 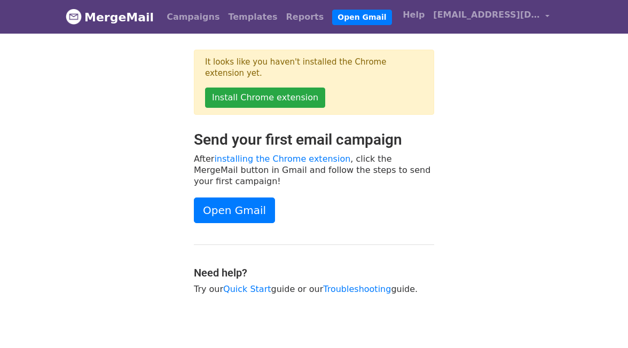 What do you see at coordinates (305, 17) in the screenshot?
I see `a: Reports` at bounding box center [305, 17].